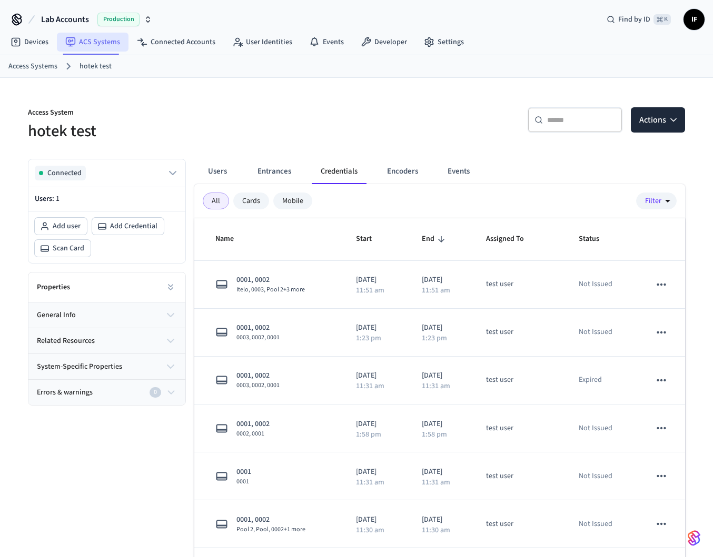 Image resolution: width=713 pixels, height=557 pixels. Describe the element at coordinates (155, 393) in the screenshot. I see `div: 0` at that location.